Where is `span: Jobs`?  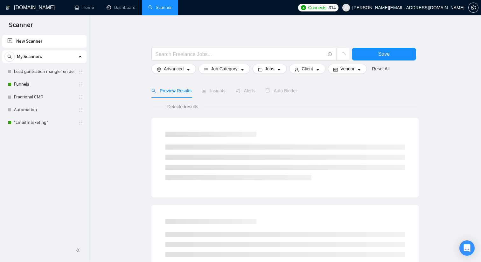 span: Jobs is located at coordinates (270, 69).